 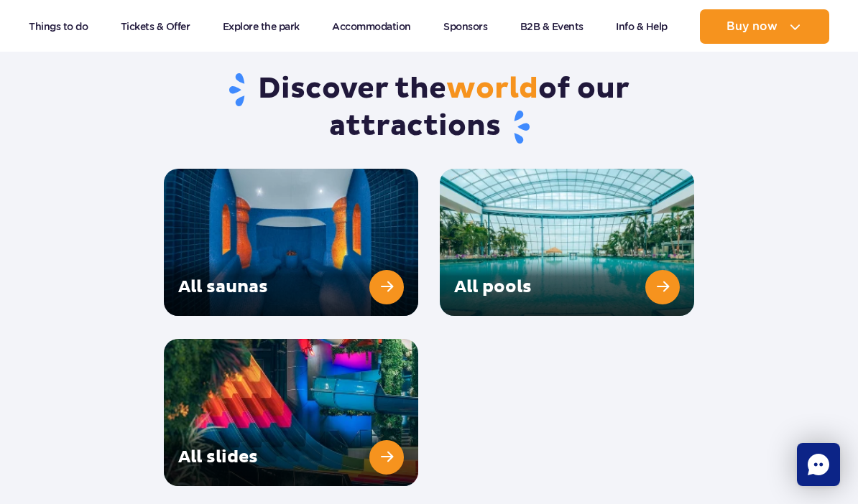 I want to click on a: Sponsors, so click(x=465, y=26).